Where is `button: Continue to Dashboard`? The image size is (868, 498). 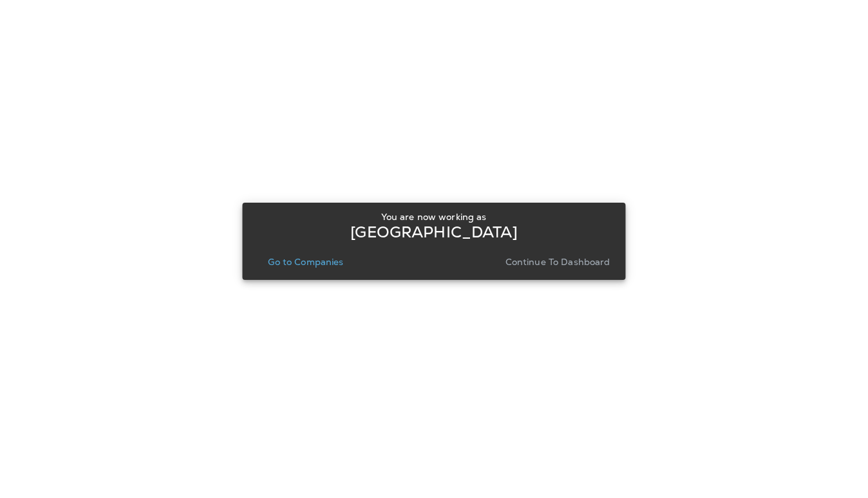 button: Continue to Dashboard is located at coordinates (558, 262).